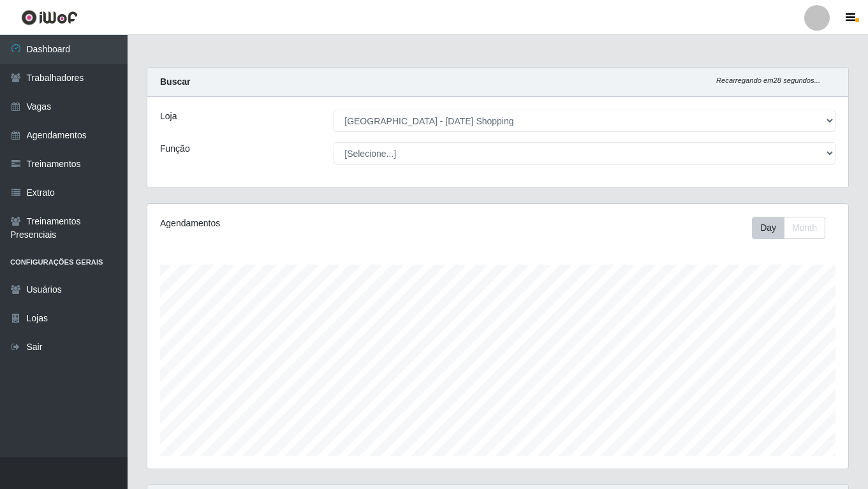 The width and height of the screenshot is (868, 489). What do you see at coordinates (295, 223) in the screenshot?
I see `div: Agendamentos` at bounding box center [295, 223].